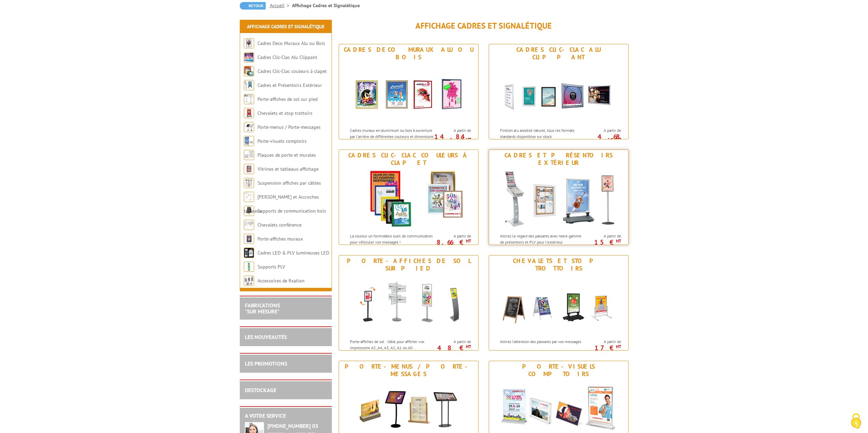 This screenshot has height=433, width=868. I want to click on p: 8.66 €, so click(452, 242).